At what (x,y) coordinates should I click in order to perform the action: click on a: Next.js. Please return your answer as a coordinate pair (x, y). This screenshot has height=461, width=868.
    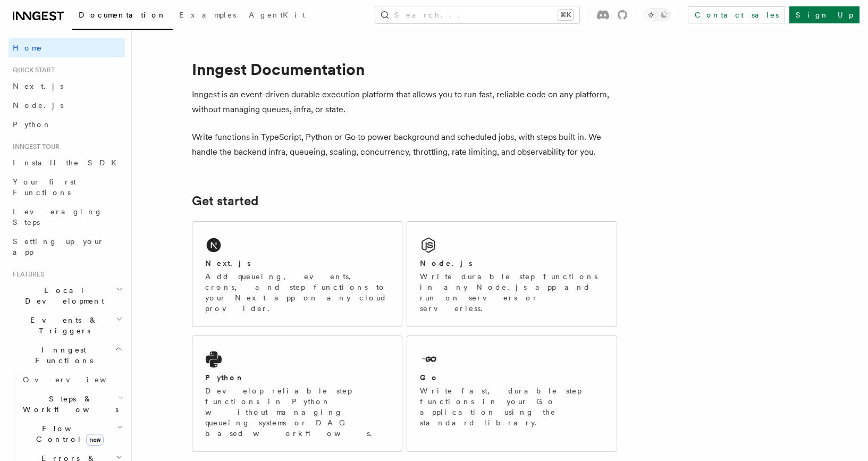
    Looking at the image, I should click on (67, 86).